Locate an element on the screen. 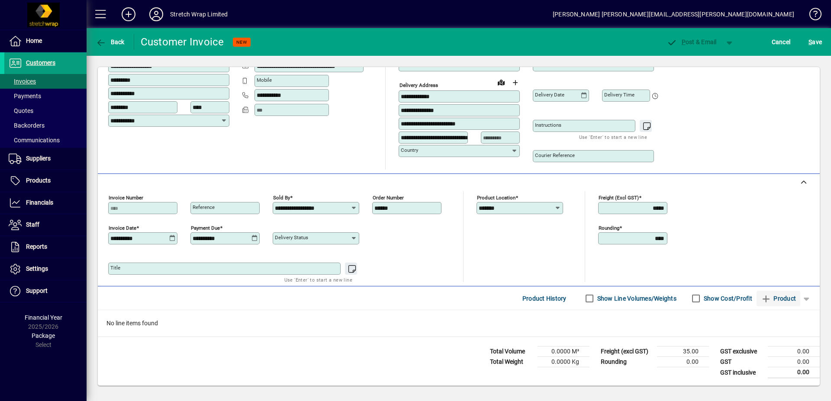 This screenshot has height=401, width=831. span: Package is located at coordinates (43, 336).